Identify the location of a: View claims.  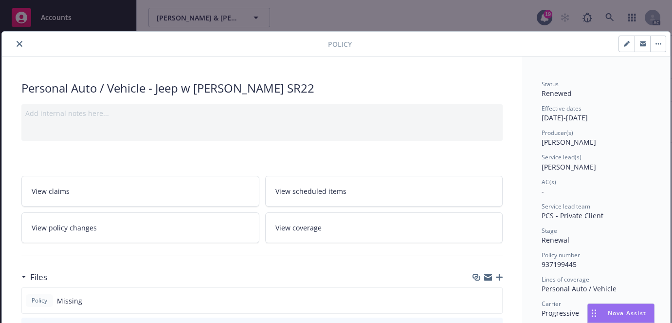
(140, 191).